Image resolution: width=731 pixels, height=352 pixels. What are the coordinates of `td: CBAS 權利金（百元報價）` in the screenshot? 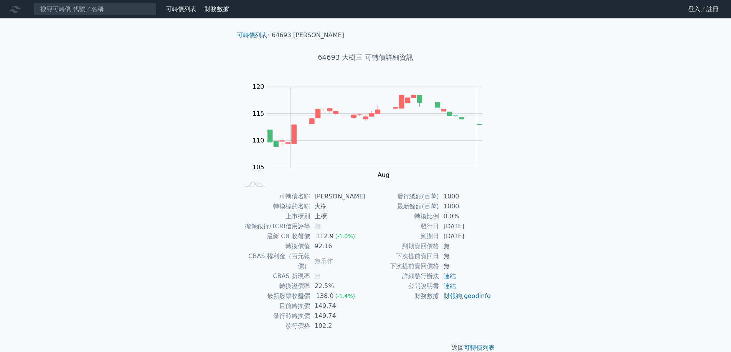 It's located at (275, 262).